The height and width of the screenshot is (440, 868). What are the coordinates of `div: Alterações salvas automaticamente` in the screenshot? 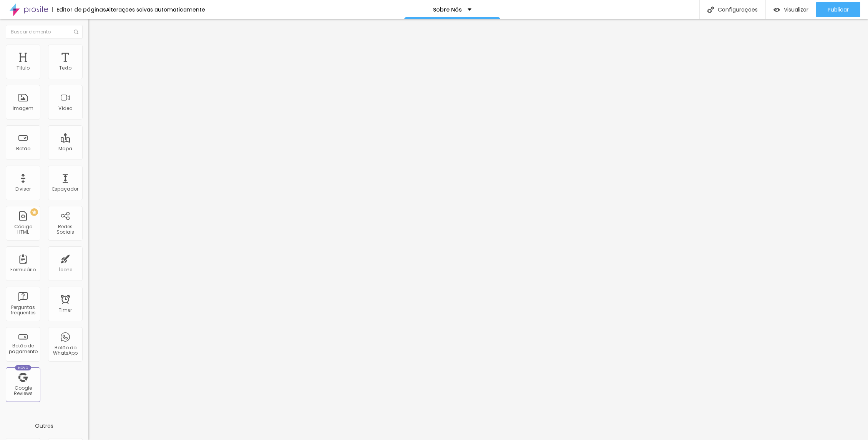 It's located at (156, 10).